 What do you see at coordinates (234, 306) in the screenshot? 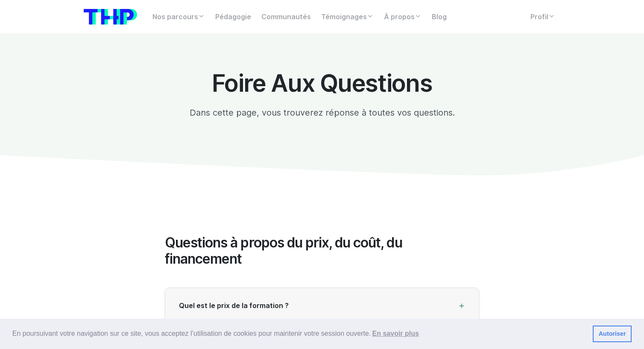
I see `span: Quel est le prix de la formation ?` at bounding box center [234, 306].